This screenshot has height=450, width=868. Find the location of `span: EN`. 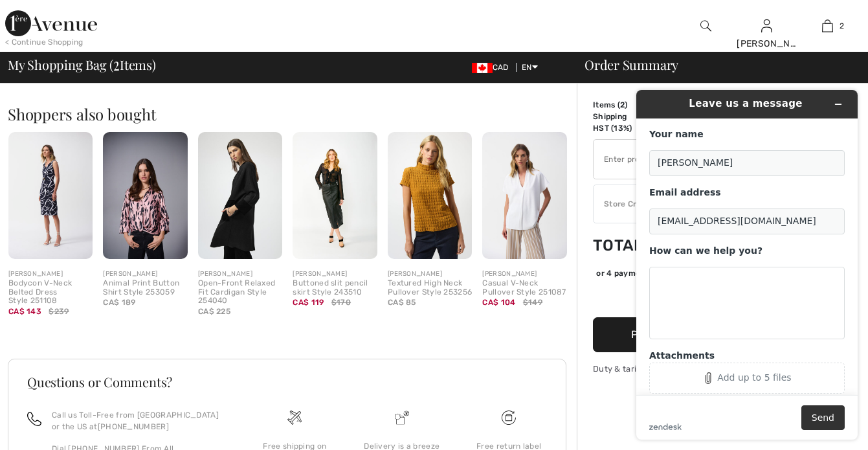

span: EN is located at coordinates (530, 67).